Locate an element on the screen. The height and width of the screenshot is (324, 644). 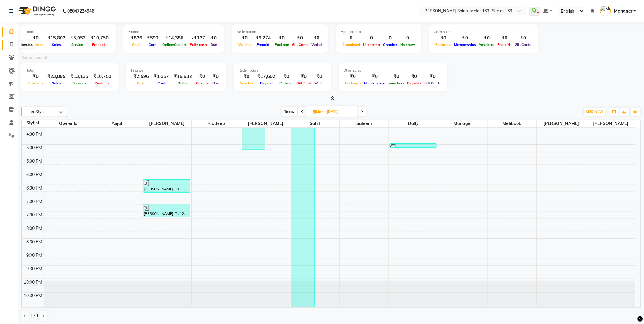
div: 8:00 PM is located at coordinates (35, 228).